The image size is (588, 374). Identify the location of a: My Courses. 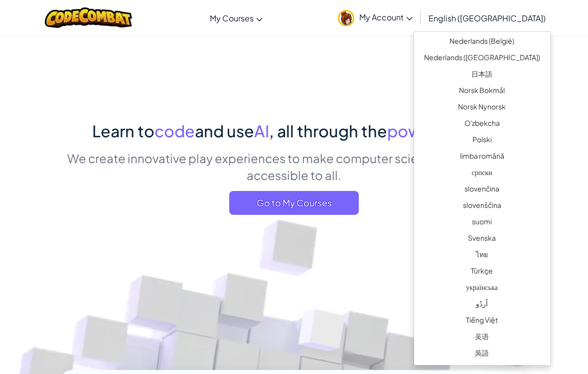
(236, 18).